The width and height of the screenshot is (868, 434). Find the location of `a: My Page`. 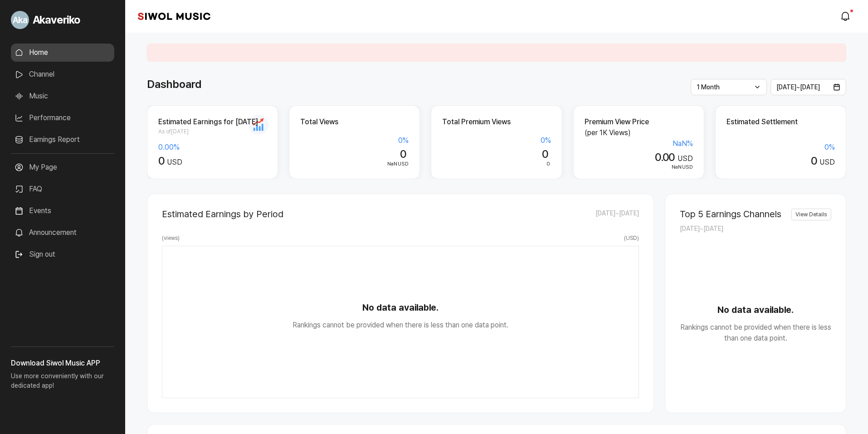

a: My Page is located at coordinates (62, 167).